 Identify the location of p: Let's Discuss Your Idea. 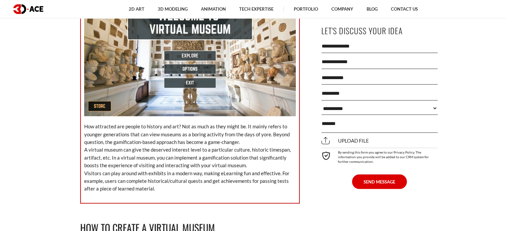
(380, 30).